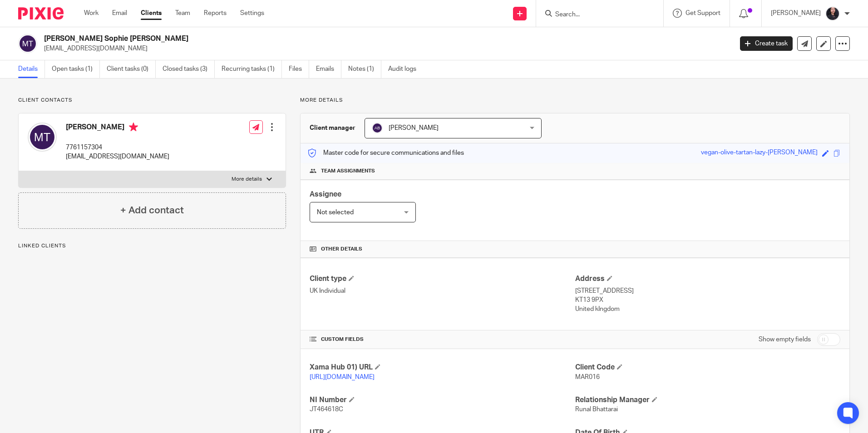 The width and height of the screenshot is (868, 433). I want to click on h4: Client type, so click(442, 279).